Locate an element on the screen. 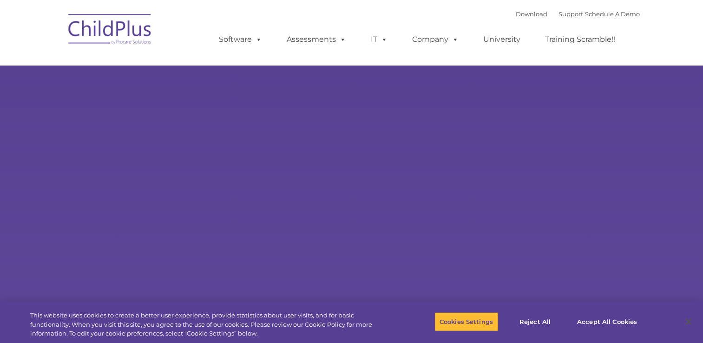 This screenshot has width=703, height=343. a: Training Scramble!! is located at coordinates (580, 39).